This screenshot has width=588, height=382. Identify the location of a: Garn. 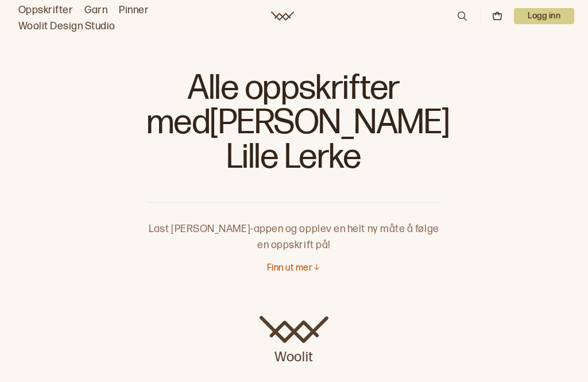
(96, 10).